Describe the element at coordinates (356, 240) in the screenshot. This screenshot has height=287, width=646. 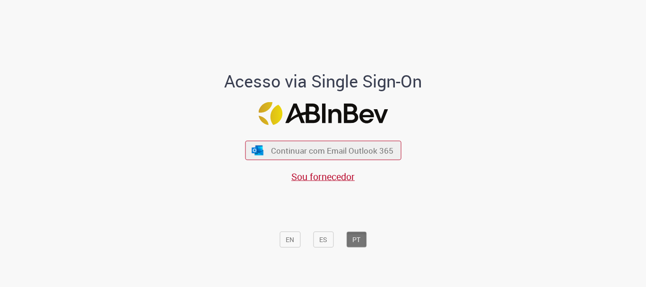
I see `button: PT` at that location.